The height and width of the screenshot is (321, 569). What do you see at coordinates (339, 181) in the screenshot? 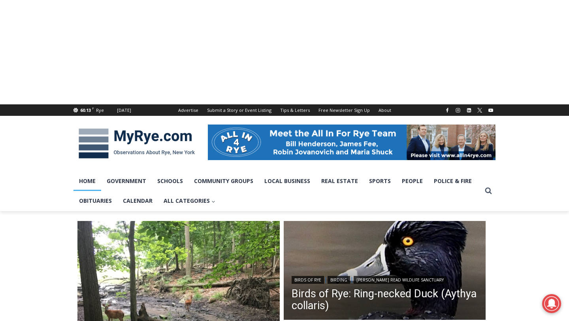
I see `a: Real Estate` at bounding box center [339, 181].